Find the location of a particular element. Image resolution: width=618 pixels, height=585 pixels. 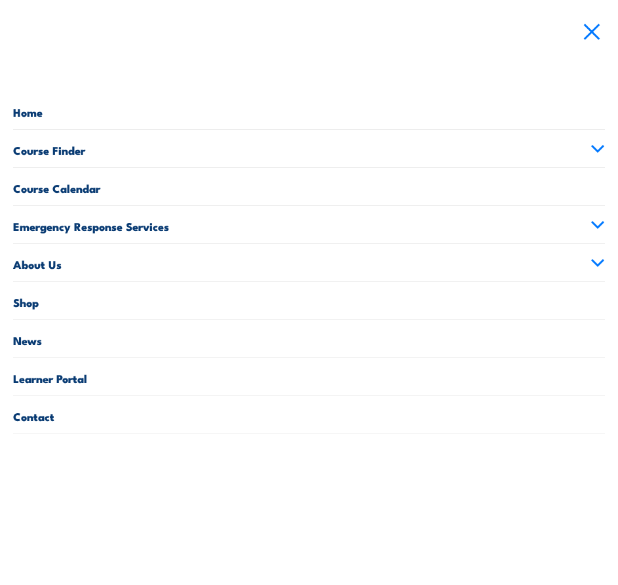

a: Contact is located at coordinates (309, 414).